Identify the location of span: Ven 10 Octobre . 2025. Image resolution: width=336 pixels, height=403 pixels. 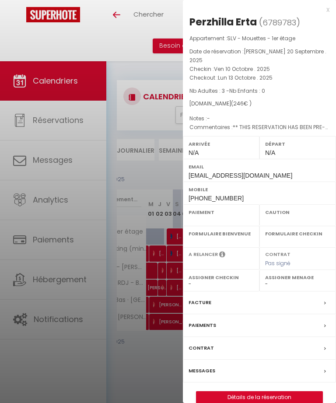
(242, 69).